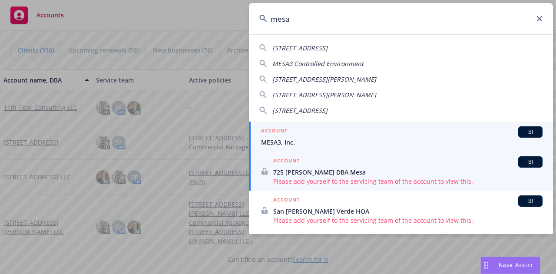  I want to click on span: Nova Assist, so click(515, 265).